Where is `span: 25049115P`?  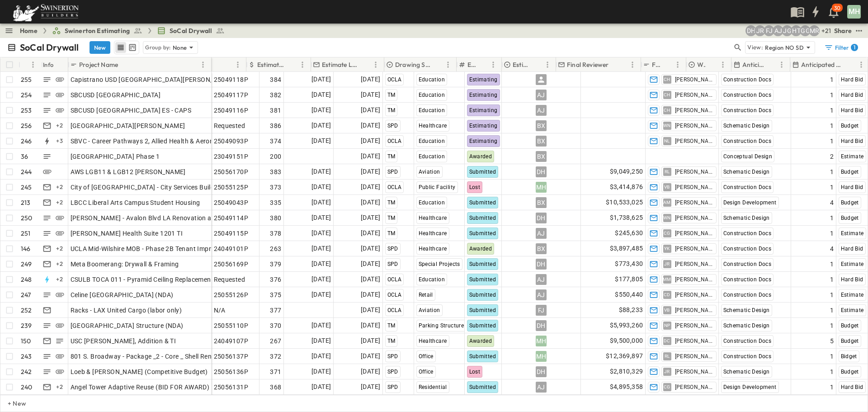 span: 25049115P is located at coordinates (231, 234).